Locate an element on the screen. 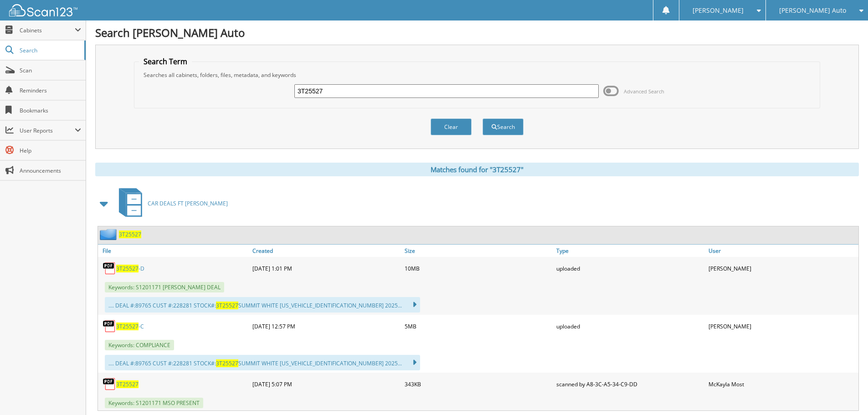  div: McKayla Most is located at coordinates (782, 384).